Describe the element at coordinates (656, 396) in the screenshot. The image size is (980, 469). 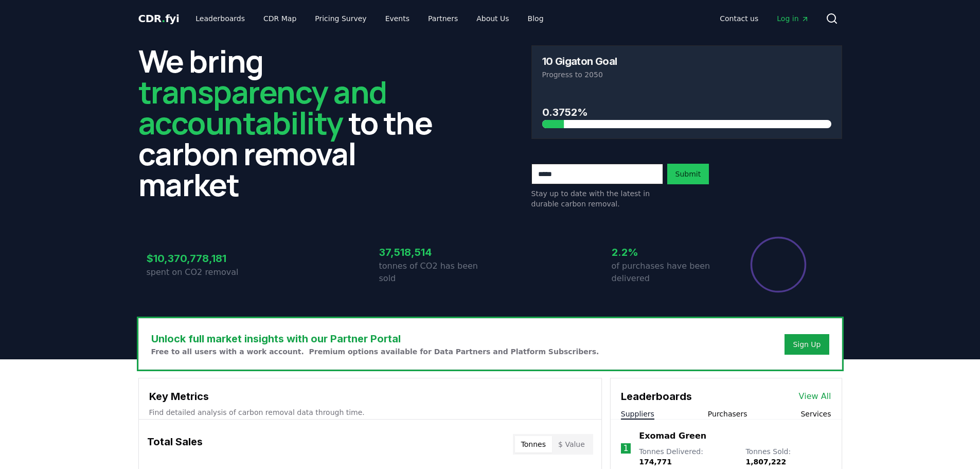
I see `h3: Leaderboards` at that location.